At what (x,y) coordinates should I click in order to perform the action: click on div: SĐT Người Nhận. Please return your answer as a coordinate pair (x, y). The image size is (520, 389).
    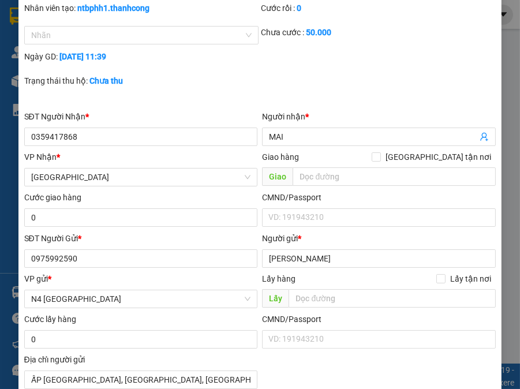
    Looking at the image, I should click on (141, 117).